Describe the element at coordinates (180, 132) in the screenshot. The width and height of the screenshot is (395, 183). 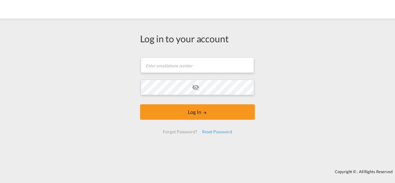
I see `div: Forgot Password?` at that location.